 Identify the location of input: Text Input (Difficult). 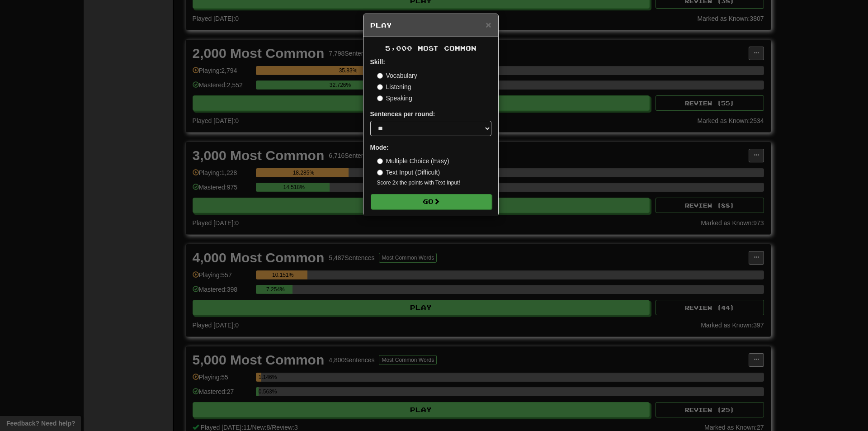
(380, 172).